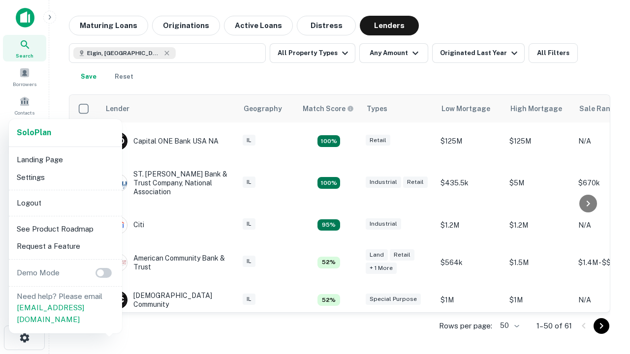 The image size is (630, 354). Describe the element at coordinates (65, 229) in the screenshot. I see `li: See Product Roadmap` at that location.